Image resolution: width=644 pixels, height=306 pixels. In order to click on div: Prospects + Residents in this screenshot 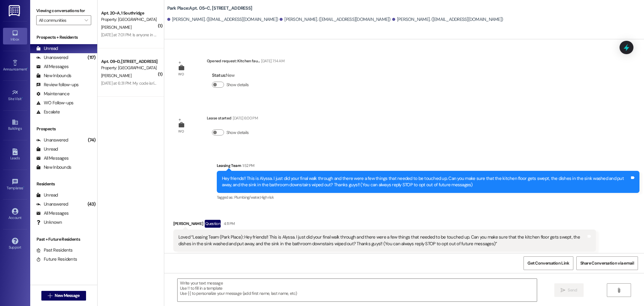, I will do `click(63, 37)`.